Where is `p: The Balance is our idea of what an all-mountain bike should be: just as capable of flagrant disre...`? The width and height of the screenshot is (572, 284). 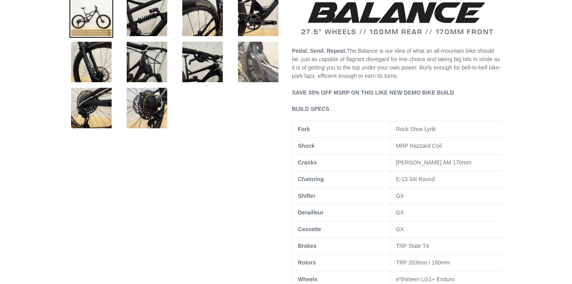
p: The Balance is our idea of what an all-mountain bike should be: just as capable of flagrant disre... is located at coordinates (397, 72).